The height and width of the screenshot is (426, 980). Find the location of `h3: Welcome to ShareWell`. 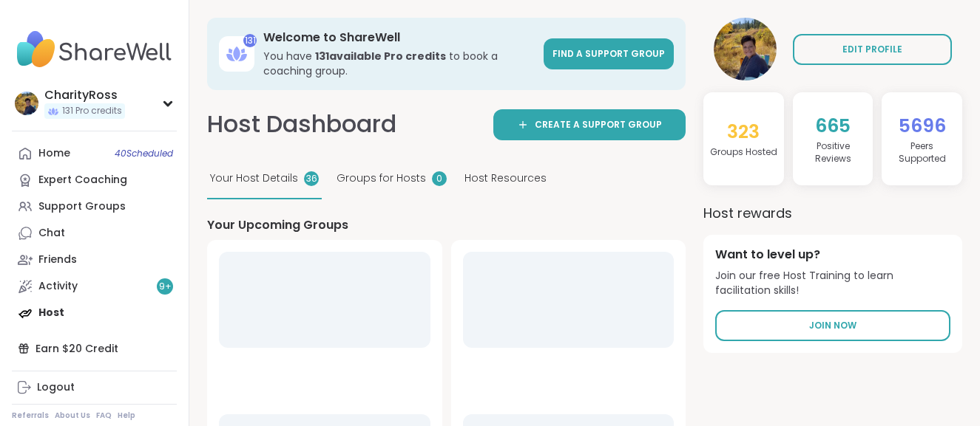

h3: Welcome to ShareWell is located at coordinates (398, 38).